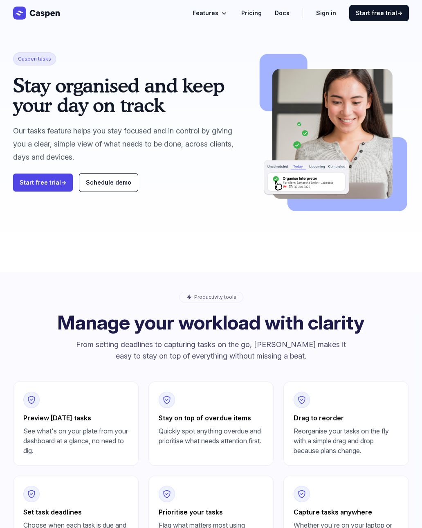 The width and height of the screenshot is (422, 528). What do you see at coordinates (211, 436) in the screenshot?
I see `p: Quickly spot anything overdue and prioritise what needs attention first.` at bounding box center [211, 436].